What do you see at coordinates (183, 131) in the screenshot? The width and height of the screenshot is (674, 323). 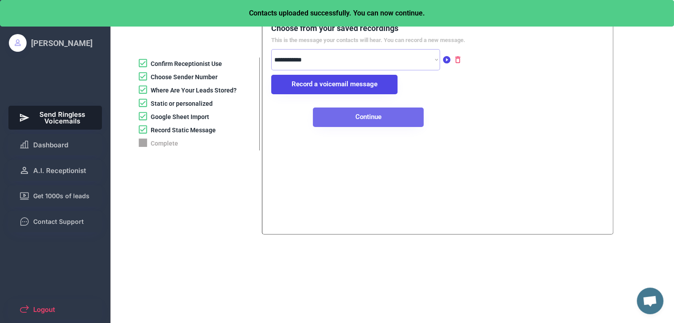 I see `div: Record Static Message` at bounding box center [183, 131].